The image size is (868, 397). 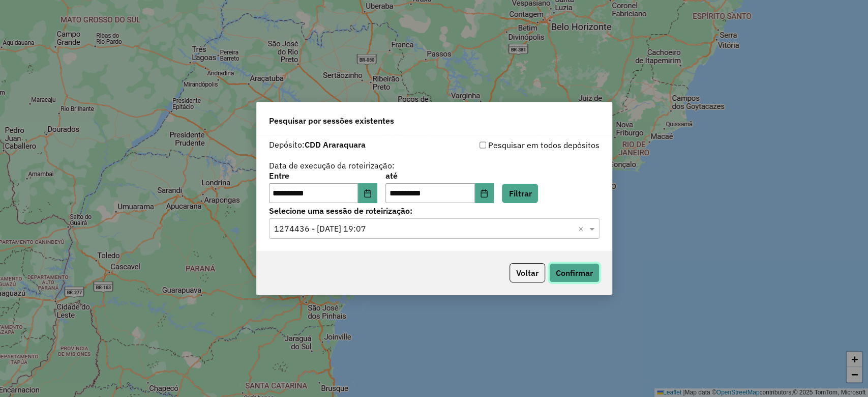 What do you see at coordinates (574, 273) in the screenshot?
I see `button: Confirmar` at bounding box center [574, 273].